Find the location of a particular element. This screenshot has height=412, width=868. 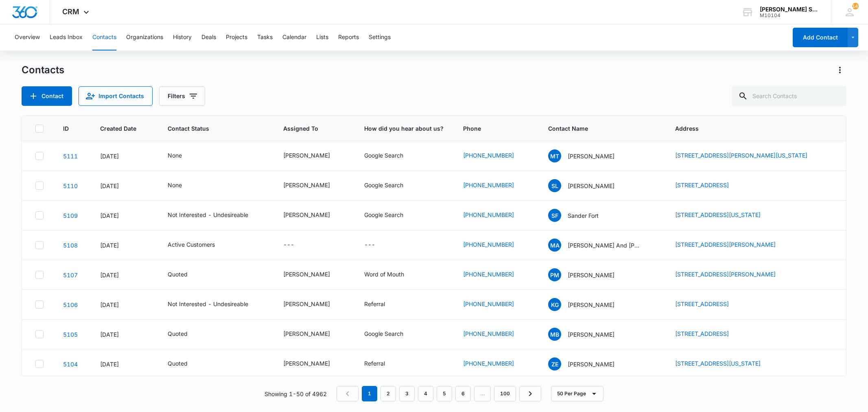

div: Contact Name - Patty Mann - Select to Edit Field is located at coordinates (589, 275).